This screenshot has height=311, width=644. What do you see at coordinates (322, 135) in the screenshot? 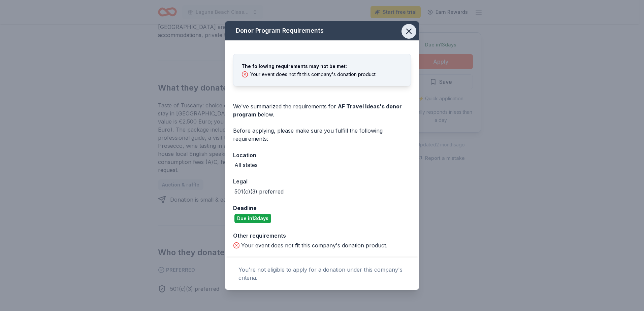
I see `div: Before applying, please make sure you fulfill the following requirements:` at bounding box center [322, 135].